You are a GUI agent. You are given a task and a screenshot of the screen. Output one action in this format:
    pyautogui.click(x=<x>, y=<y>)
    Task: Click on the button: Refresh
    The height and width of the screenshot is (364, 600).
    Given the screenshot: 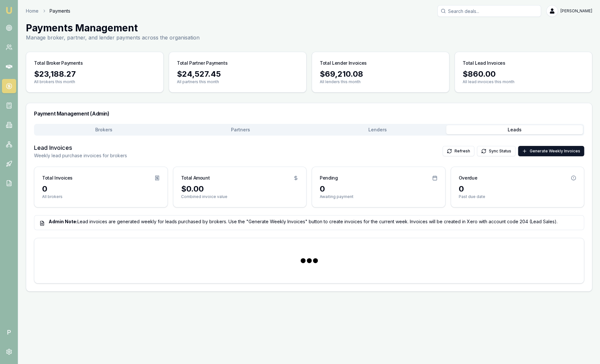 What is the action you would take?
    pyautogui.click(x=459, y=151)
    